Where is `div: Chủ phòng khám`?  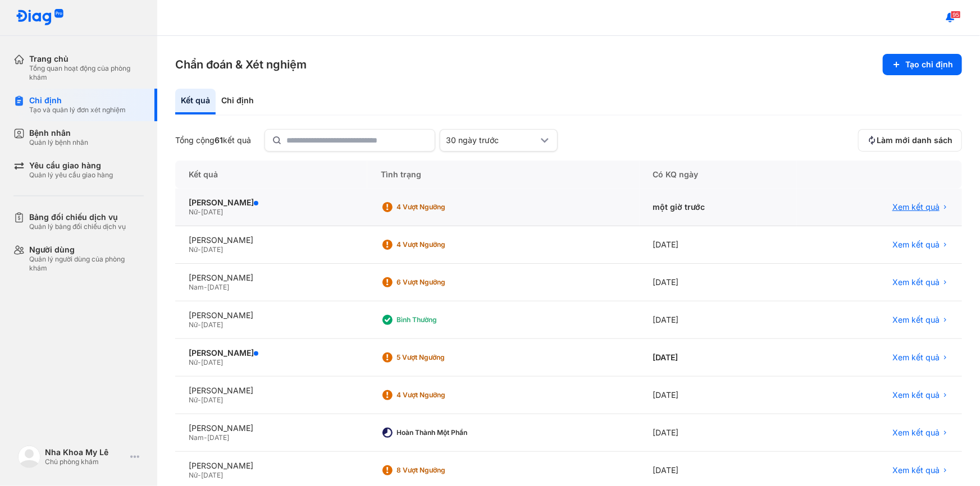 div: Chủ phòng khám is located at coordinates (86, 462).